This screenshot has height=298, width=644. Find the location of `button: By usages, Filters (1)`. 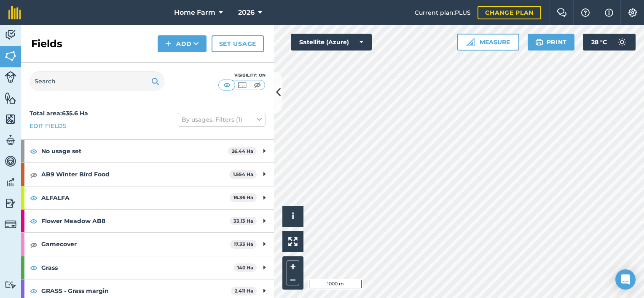

button: By usages, Filters (1) is located at coordinates (221, 120).